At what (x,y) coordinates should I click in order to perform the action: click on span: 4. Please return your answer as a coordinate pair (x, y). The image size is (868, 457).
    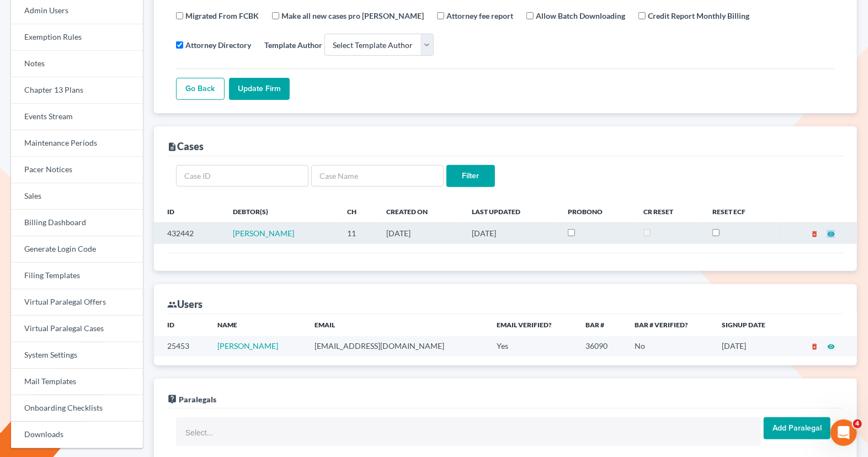
    Looking at the image, I should click on (857, 424).